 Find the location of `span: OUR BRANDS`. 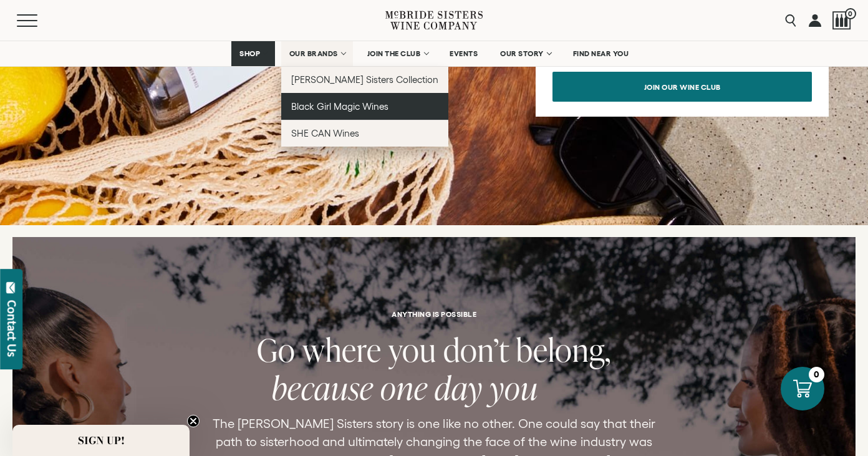

span: OUR BRANDS is located at coordinates (314, 54).